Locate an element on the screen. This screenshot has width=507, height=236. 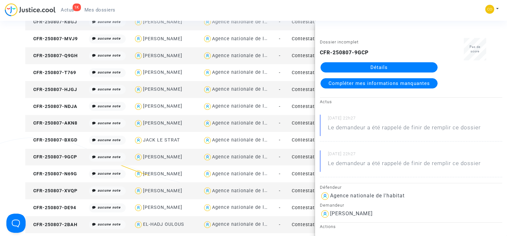
a: Détails is located at coordinates (379, 67).